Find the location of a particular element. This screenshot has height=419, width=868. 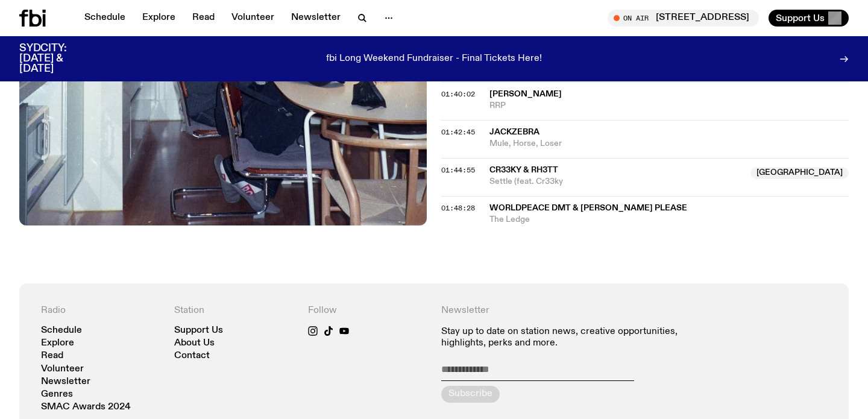

h4: Station is located at coordinates (233, 310).